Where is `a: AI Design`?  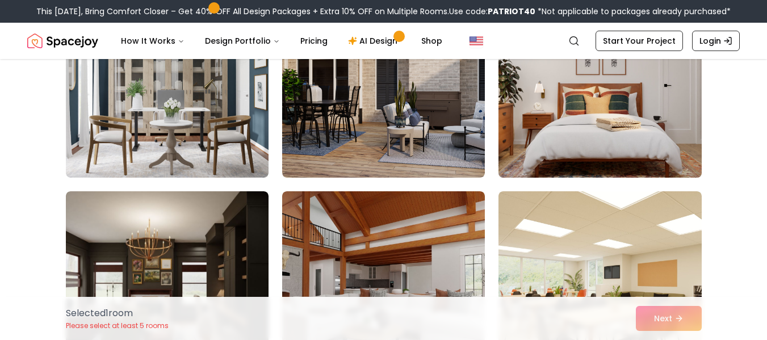
a: AI Design is located at coordinates (374, 41).